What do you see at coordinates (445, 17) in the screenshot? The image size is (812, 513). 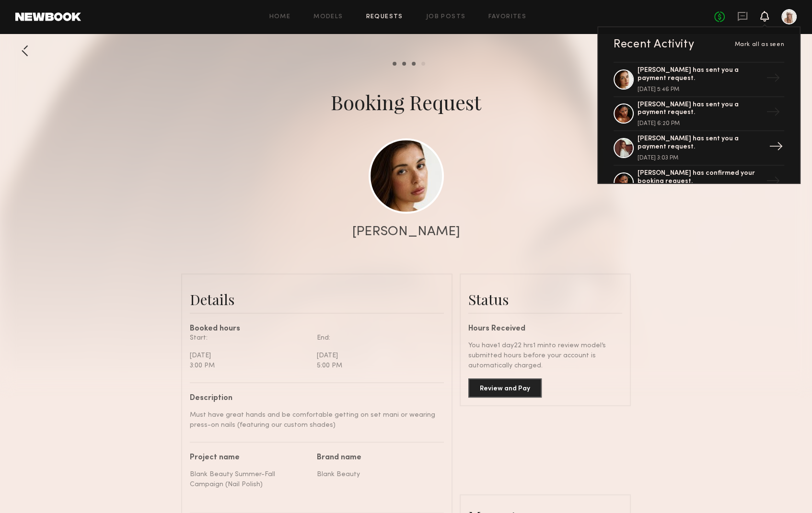 I see `a: Job Posts` at bounding box center [445, 17].